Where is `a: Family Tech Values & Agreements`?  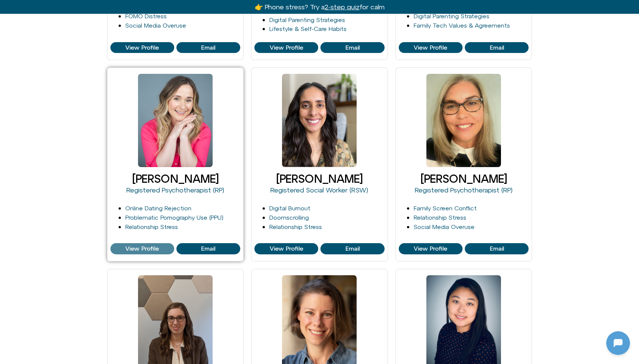 a: Family Tech Values & Agreements is located at coordinates (462, 25).